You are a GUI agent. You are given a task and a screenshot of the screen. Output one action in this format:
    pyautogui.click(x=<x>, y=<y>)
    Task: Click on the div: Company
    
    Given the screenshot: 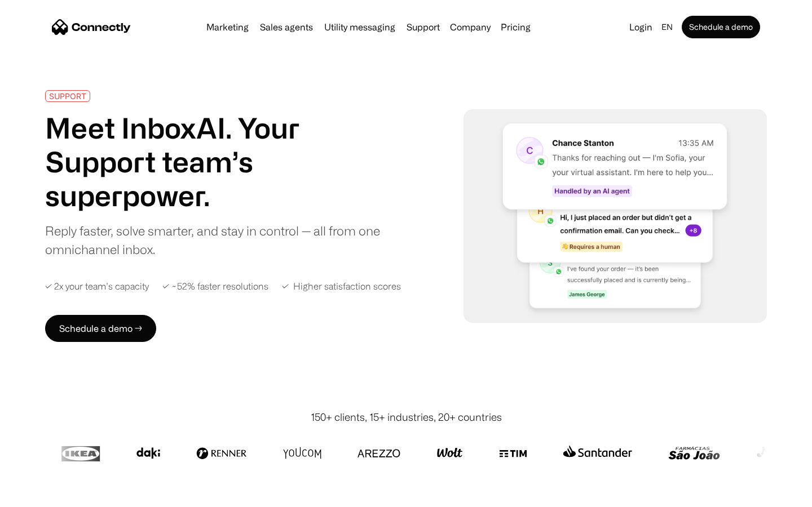 What is the action you would take?
    pyautogui.click(x=470, y=27)
    